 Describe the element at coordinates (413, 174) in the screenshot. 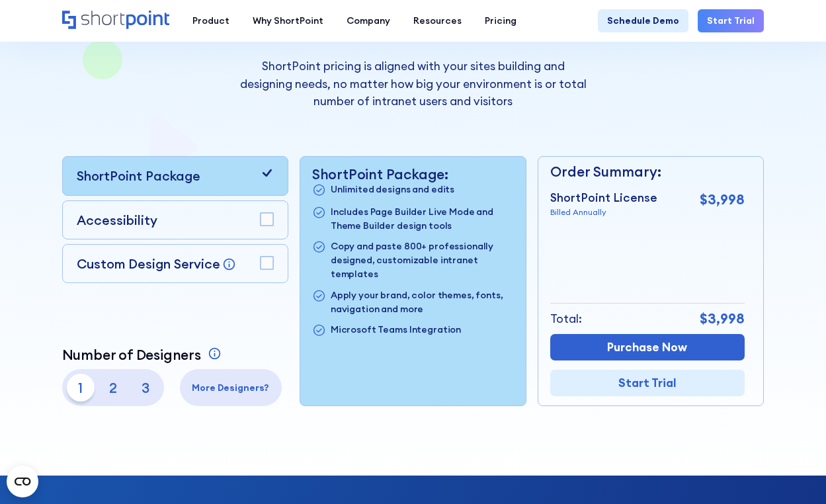

I see `p: ShortPoint Package:` at that location.